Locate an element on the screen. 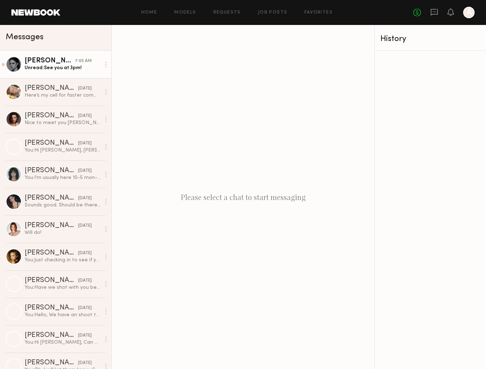  div: You: Have we shot with you before? is located at coordinates (62, 288).